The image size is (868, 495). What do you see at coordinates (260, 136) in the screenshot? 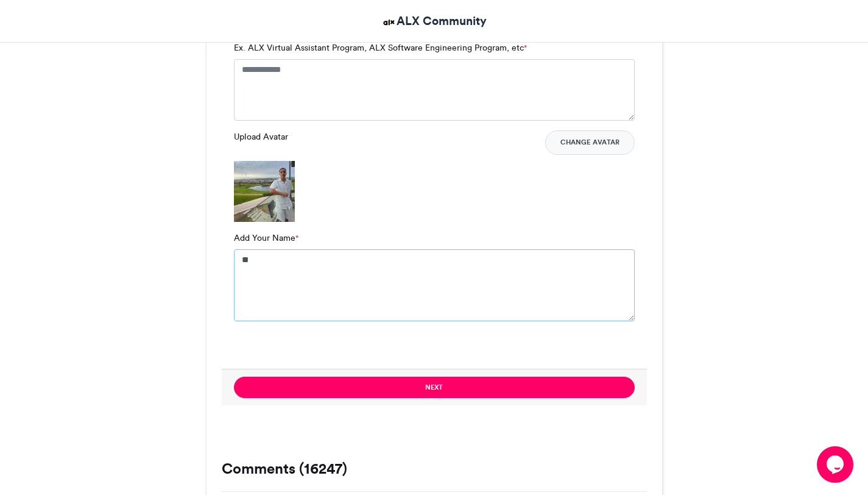
I see `label: Upload Avatar` at bounding box center [260, 136].